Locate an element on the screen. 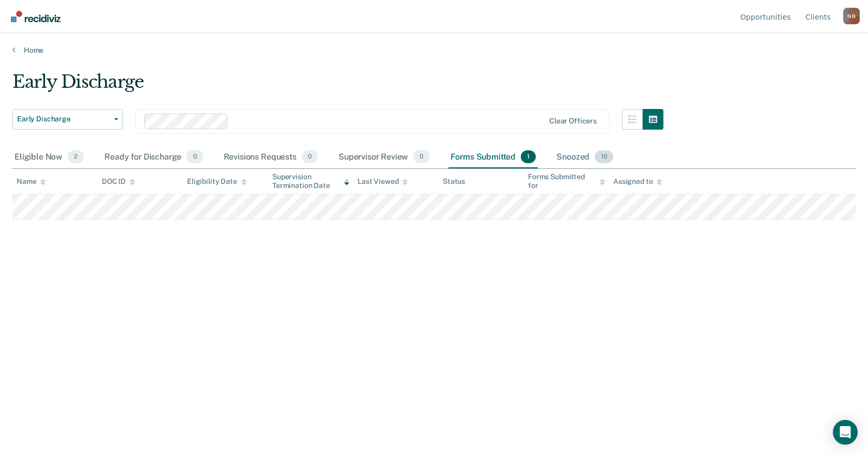 This screenshot has width=868, height=455. div: Snoozed10 is located at coordinates (585, 158).